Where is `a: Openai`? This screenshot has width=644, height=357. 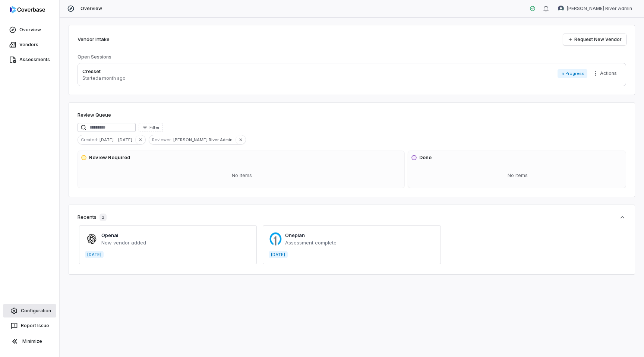
a: Openai is located at coordinates (110, 235).